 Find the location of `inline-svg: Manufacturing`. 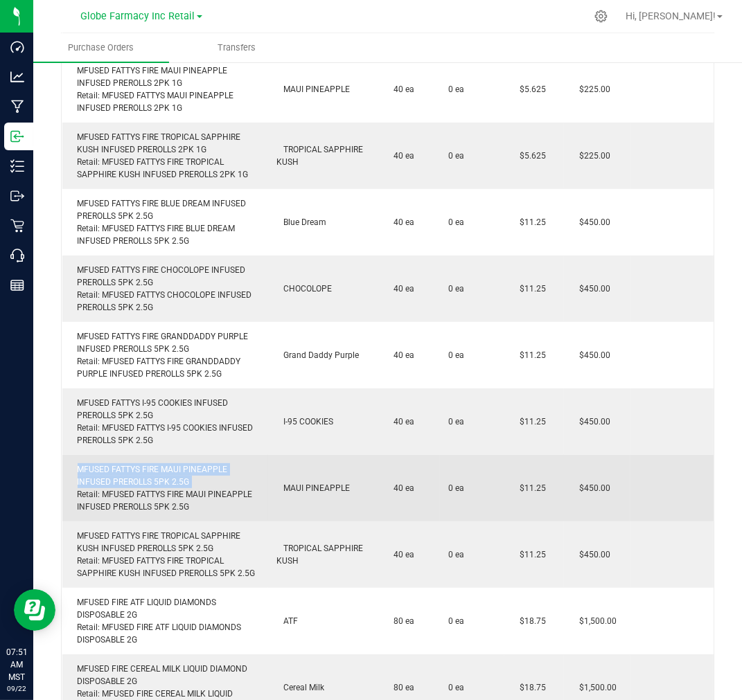

inline-svg: Manufacturing is located at coordinates (17, 107).